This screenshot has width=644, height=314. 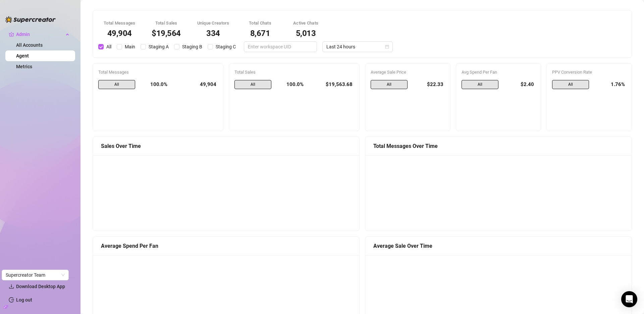 I want to click on span: Download Desktop App, so click(x=40, y=286).